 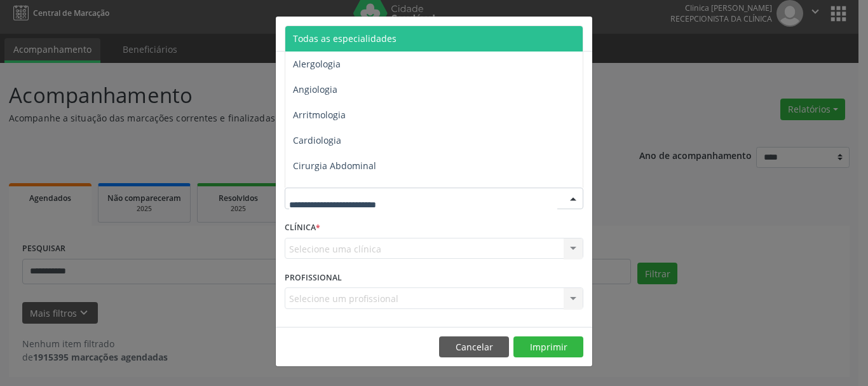 I want to click on span: Arritmologia, so click(x=319, y=114).